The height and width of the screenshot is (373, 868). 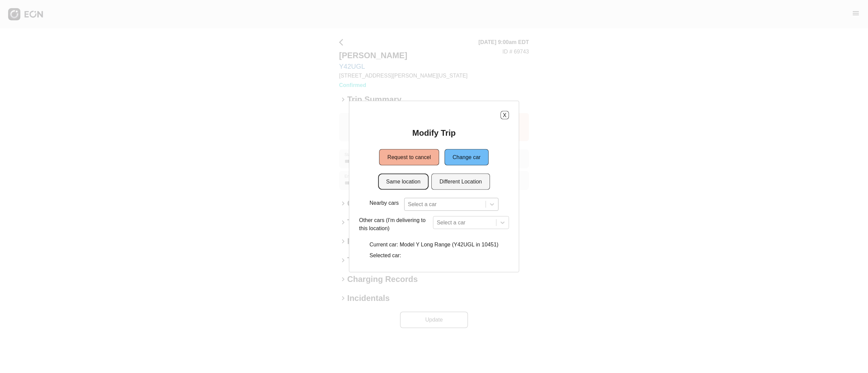 What do you see at coordinates (434, 256) in the screenshot?
I see `p: Selected car:` at bounding box center [434, 256].